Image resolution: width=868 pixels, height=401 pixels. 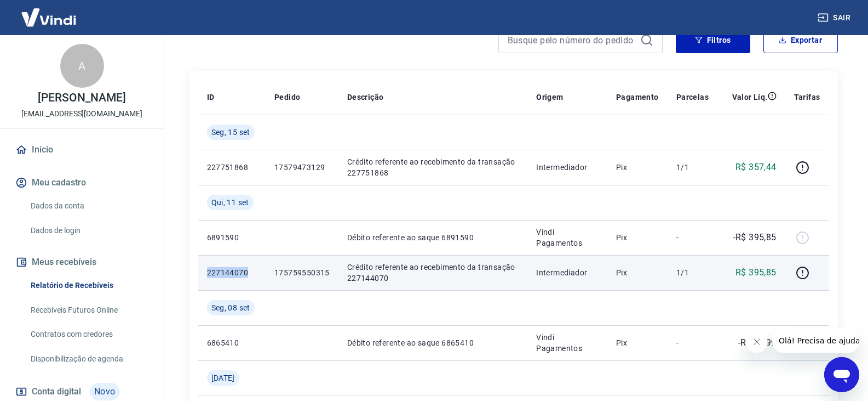 What do you see at coordinates (232, 342) in the screenshot?
I see `p: 6865410` at bounding box center [232, 342].